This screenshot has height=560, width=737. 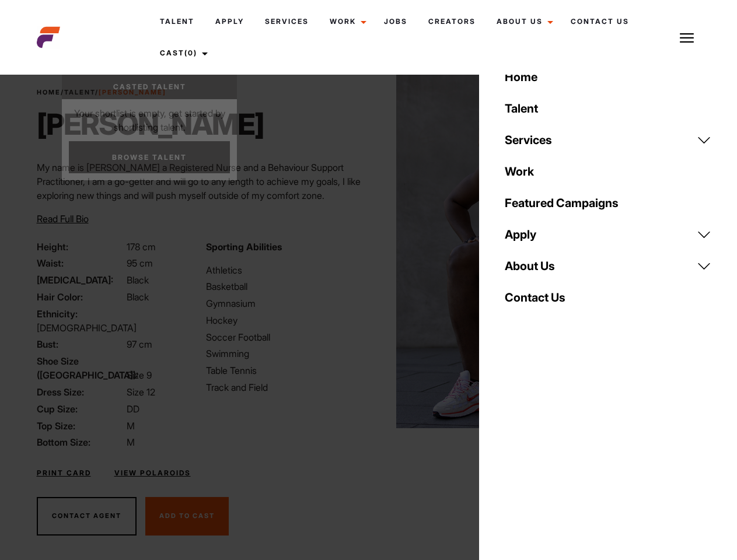 What do you see at coordinates (80, 426) in the screenshot?
I see `span: Top Size:` at bounding box center [80, 426].